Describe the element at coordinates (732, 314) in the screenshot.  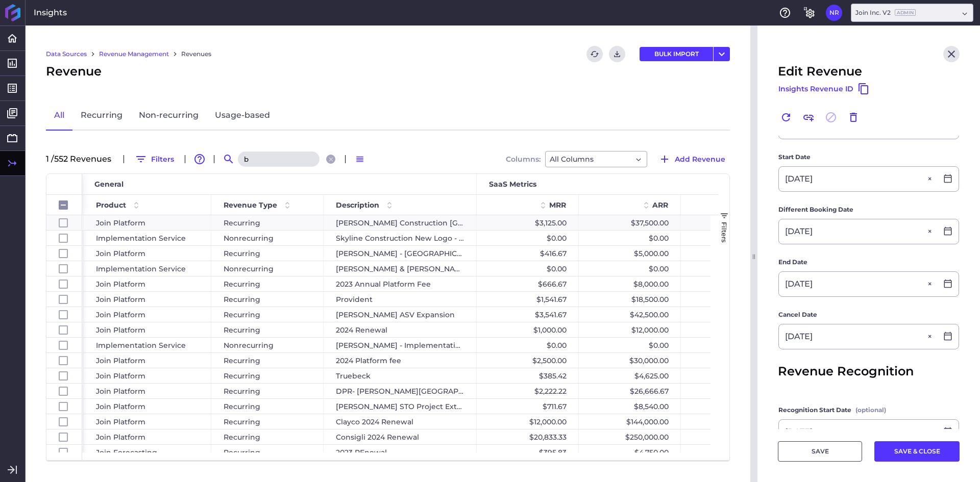
I see `div: $42,500.00` at that location.